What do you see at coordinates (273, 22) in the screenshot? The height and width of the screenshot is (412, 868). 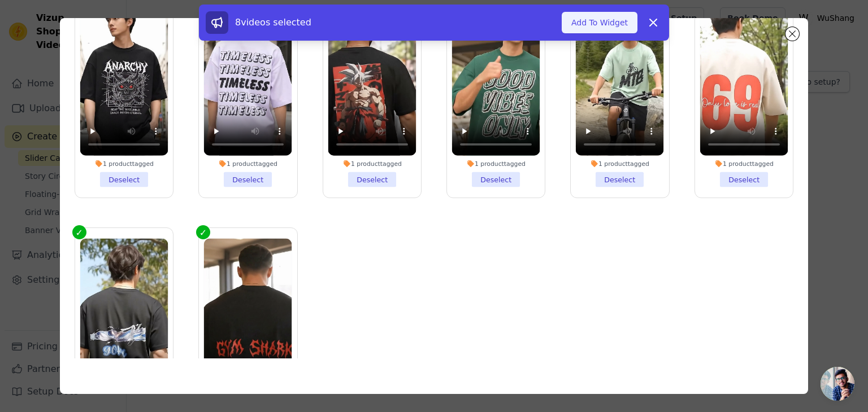 I see `span: 8 videos selected` at bounding box center [273, 22].